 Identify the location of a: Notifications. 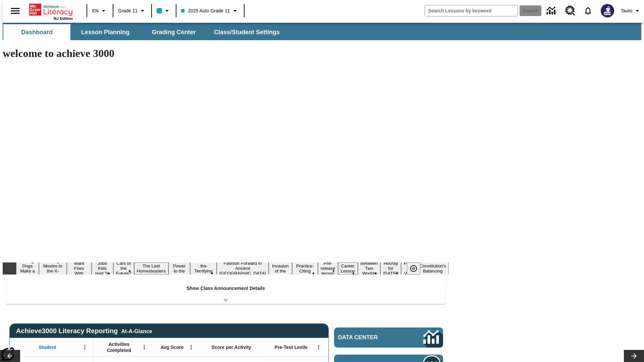
(588, 10).